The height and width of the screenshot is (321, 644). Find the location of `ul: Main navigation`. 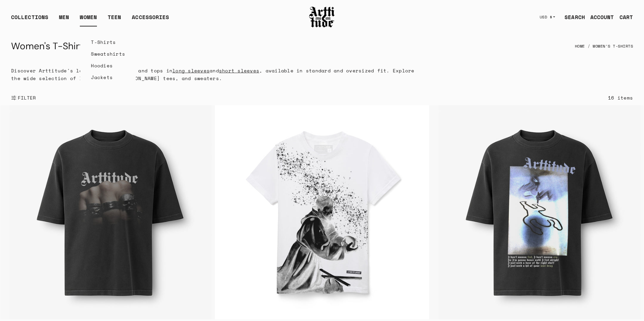

ul: Main navigation is located at coordinates (90, 20).